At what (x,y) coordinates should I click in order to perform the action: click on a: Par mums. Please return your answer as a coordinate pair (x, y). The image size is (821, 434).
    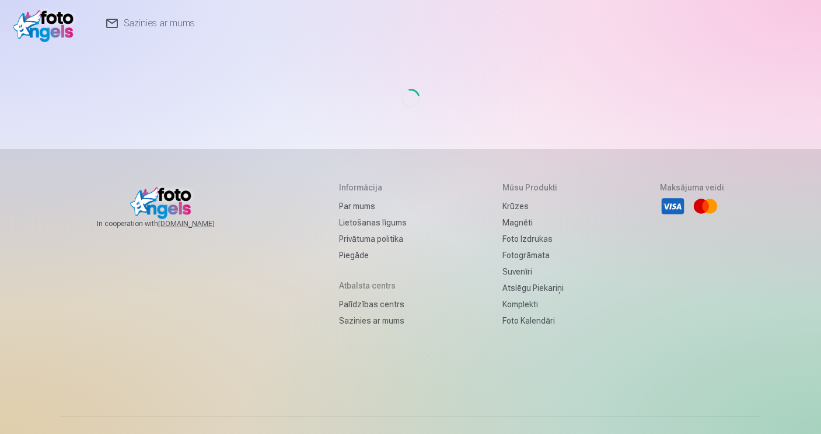
    Looking at the image, I should click on (373, 206).